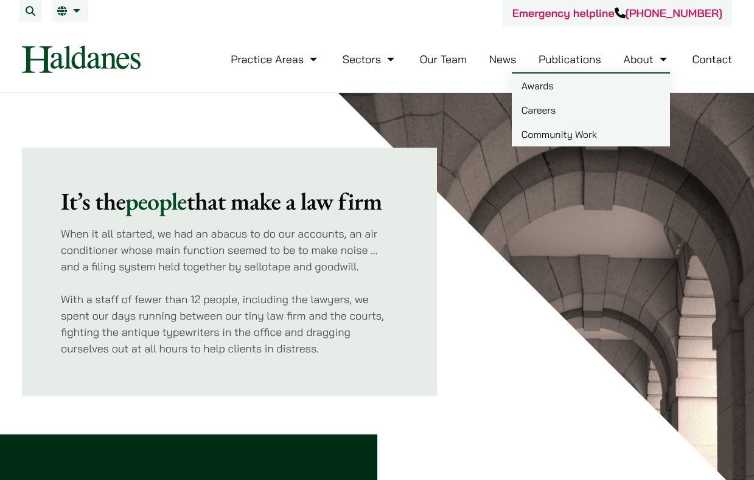  I want to click on a: EN, so click(70, 11).